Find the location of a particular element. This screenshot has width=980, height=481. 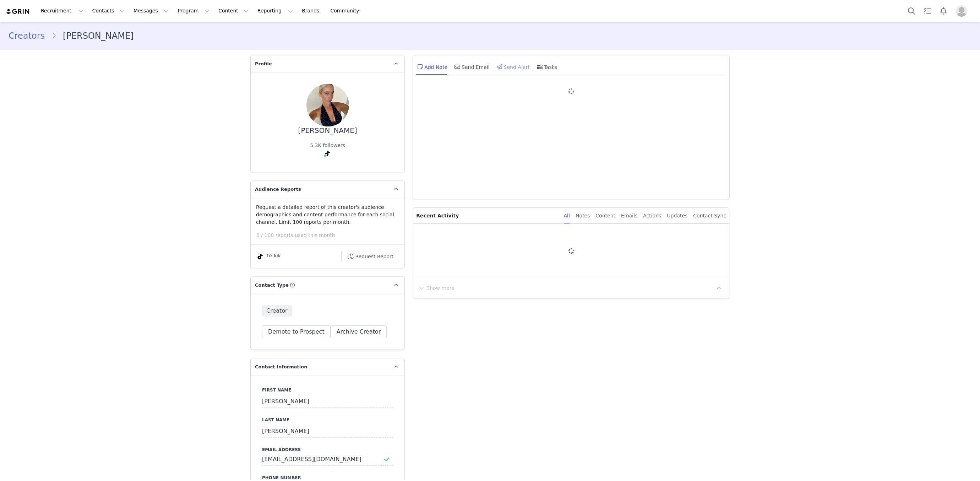

div: Tasks is located at coordinates (546, 67).